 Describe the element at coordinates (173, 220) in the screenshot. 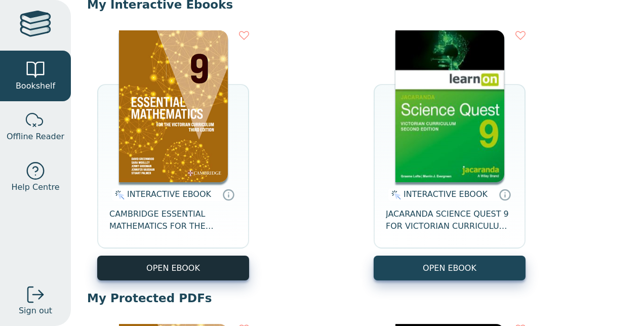

I see `span: CAMBRIDGE ESSENTIAL MATHEMATICS FOR THE VICTORIAN CURRICULUM YEAR 9 EBOOK 3E` at that location.